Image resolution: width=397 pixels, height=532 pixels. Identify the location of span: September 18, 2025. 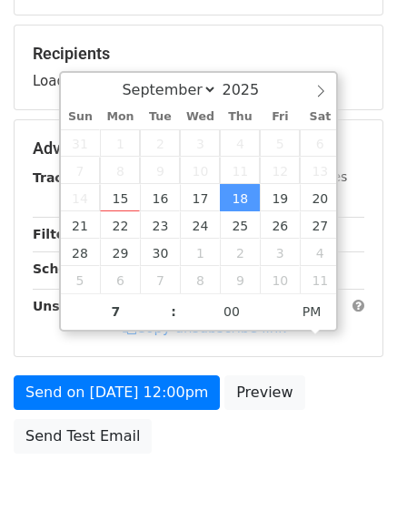
(240, 197).